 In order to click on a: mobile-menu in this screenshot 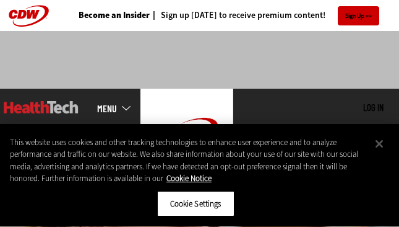, I will do `click(119, 108)`.